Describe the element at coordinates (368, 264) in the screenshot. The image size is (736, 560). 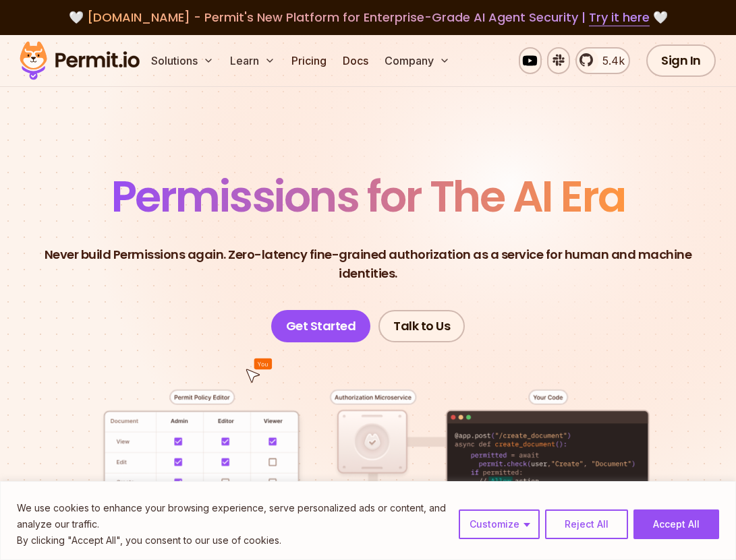
I see `p: Never build Permissions again. Zero-latency fine-grained authorization as a service for human and...` at that location.